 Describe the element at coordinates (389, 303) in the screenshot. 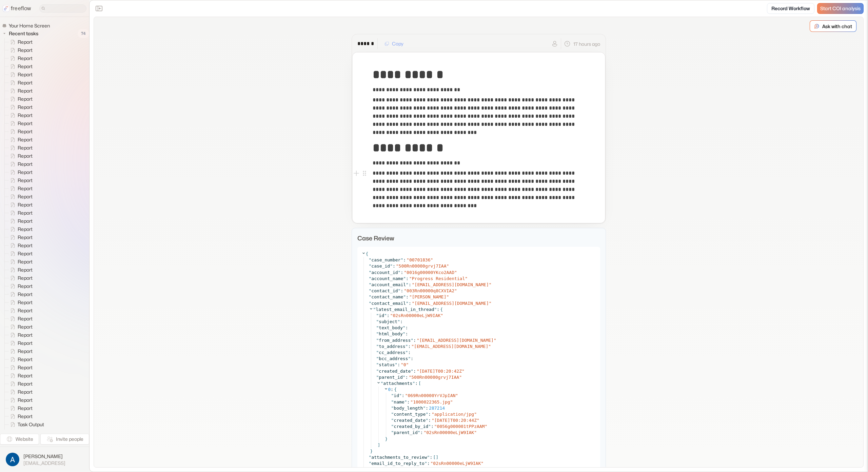

I see `span: contact_email` at that location.